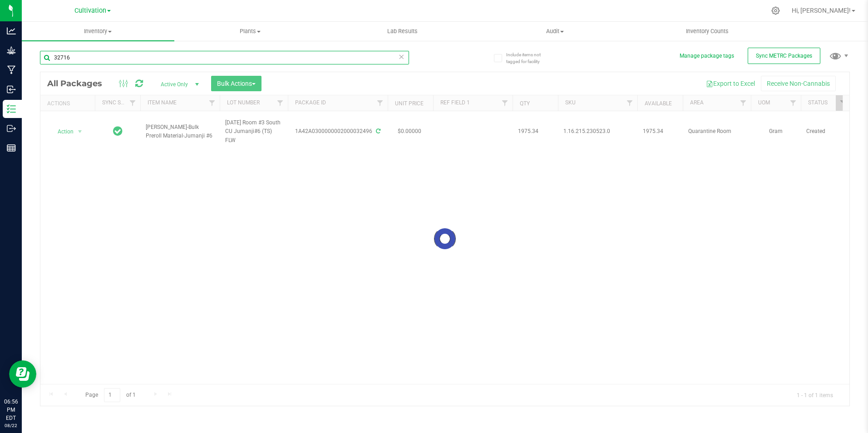 The height and width of the screenshot is (433, 868). What do you see at coordinates (707, 56) in the screenshot?
I see `button: Manage package tags` at bounding box center [707, 56].